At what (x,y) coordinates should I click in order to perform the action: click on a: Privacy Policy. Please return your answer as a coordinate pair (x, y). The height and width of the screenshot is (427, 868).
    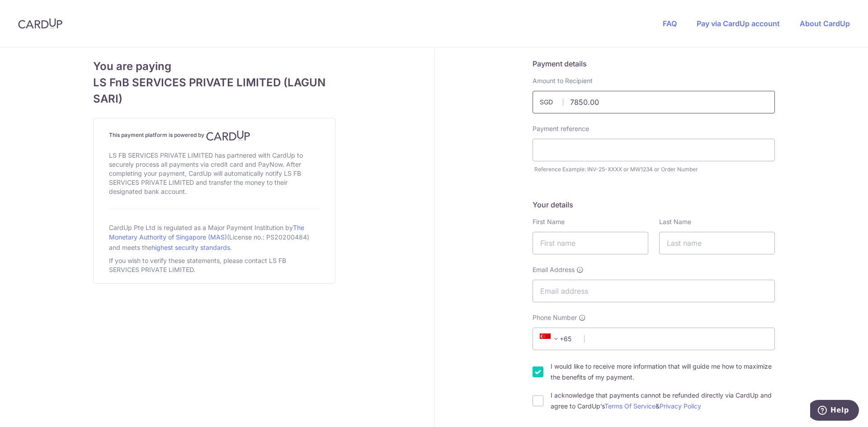
    Looking at the image, I should click on (680, 406).